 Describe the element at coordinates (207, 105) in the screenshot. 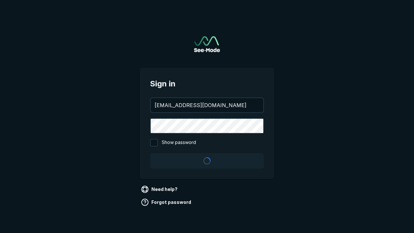

I see `input: your@email.com` at that location.